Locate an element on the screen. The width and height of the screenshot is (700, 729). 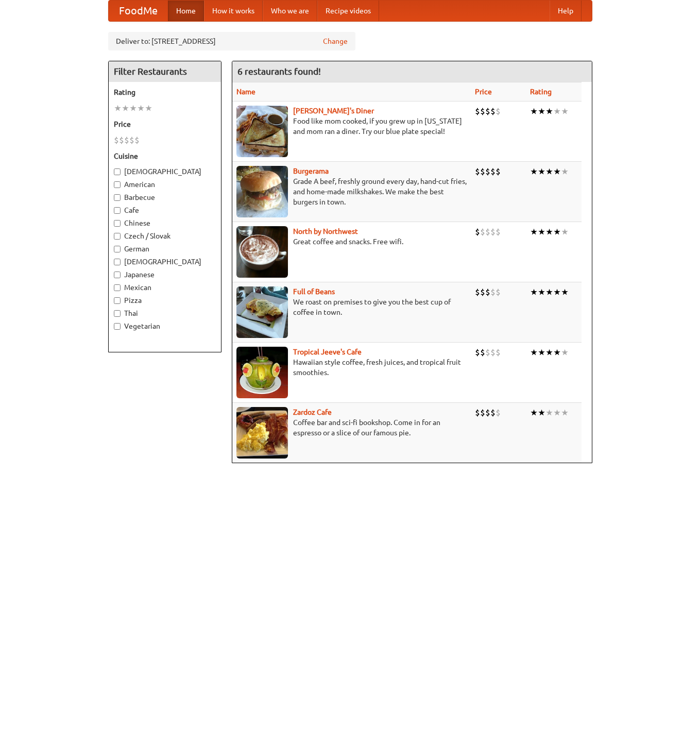
a: Change is located at coordinates (335, 41).